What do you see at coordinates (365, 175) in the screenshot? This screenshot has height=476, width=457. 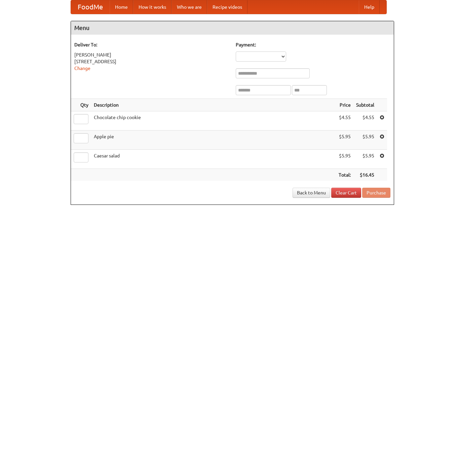 I see `th: $16.45` at bounding box center [365, 175].